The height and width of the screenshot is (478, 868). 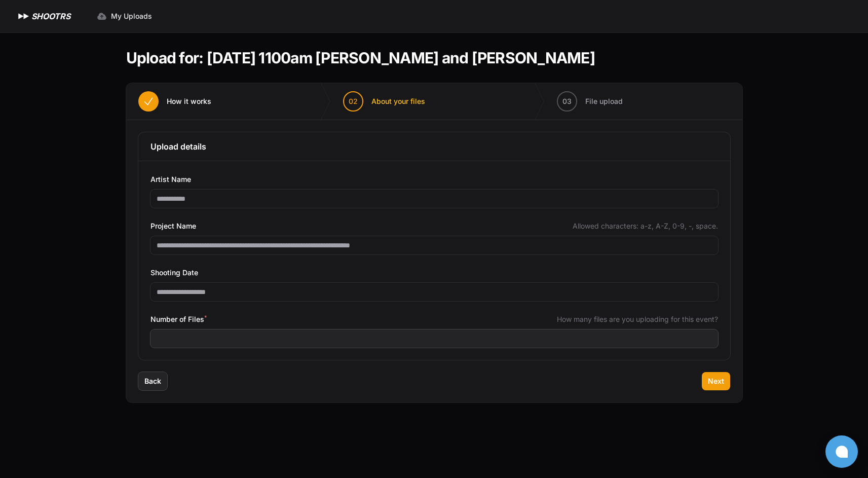 I want to click on span: Back, so click(x=153, y=381).